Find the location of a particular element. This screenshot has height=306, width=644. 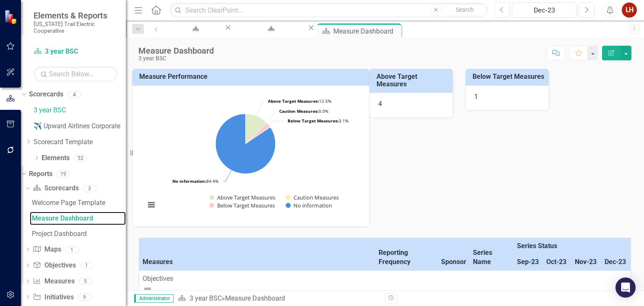

a: ✈️ Upward Airlines Corporate is located at coordinates (80, 126).